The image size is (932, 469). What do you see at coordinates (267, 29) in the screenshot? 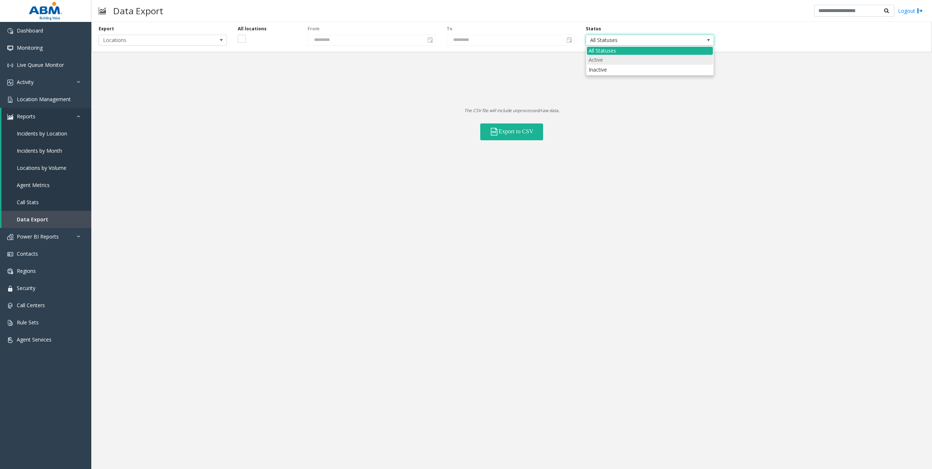
I see `label: All locations` at bounding box center [267, 29].